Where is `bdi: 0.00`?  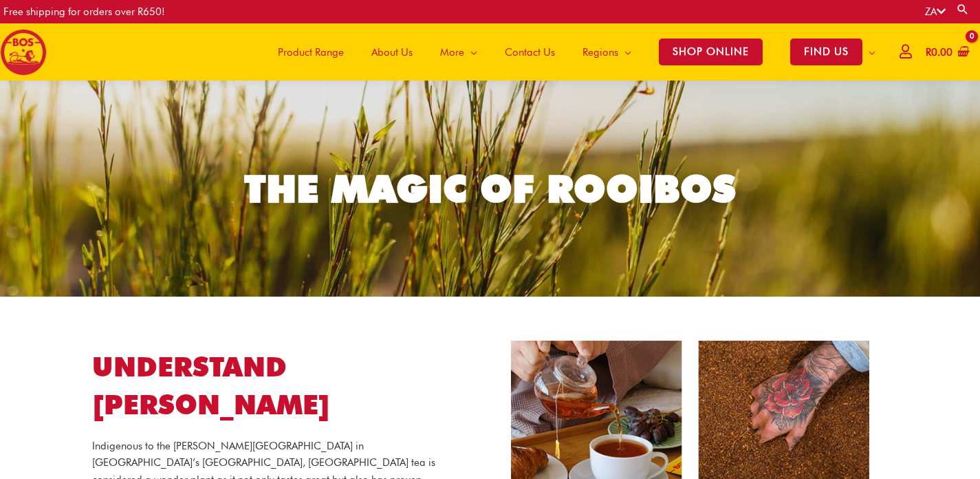
bdi: 0.00 is located at coordinates (939, 52).